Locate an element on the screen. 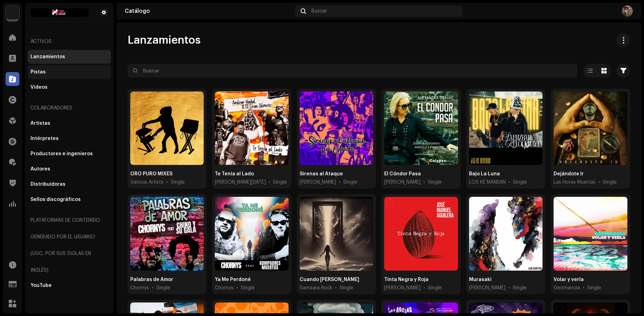 This screenshot has width=644, height=316. div: Cuando Ella Duerme is located at coordinates (330, 279).